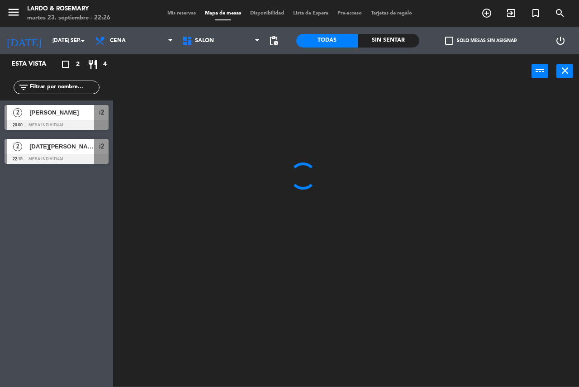 The width and height of the screenshot is (579, 387). I want to click on i: arrow_drop_down, so click(83, 41).